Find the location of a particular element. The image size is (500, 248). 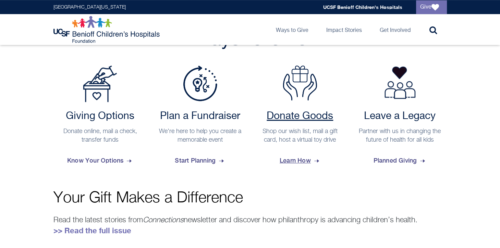

p: Partner with us in changing the future of health for all kids is located at coordinates (400, 136).